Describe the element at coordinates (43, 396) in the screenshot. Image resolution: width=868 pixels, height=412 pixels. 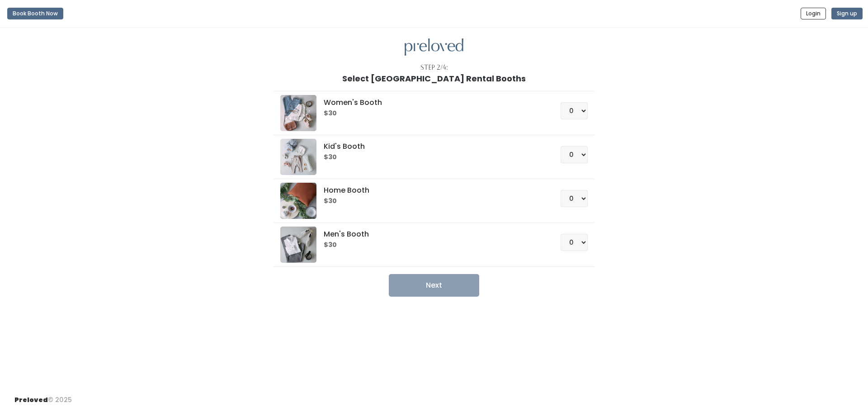
I see `div: © 2025` at that location.